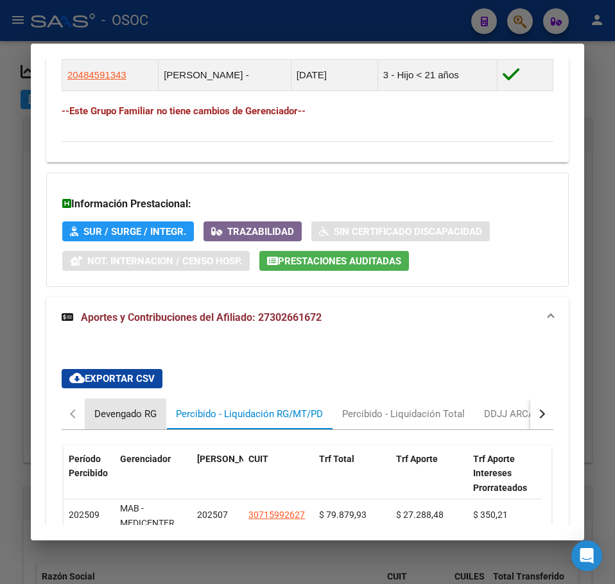 Image resolution: width=615 pixels, height=584 pixels. I want to click on datatable-header-cell: Período Percibido, so click(89, 474).